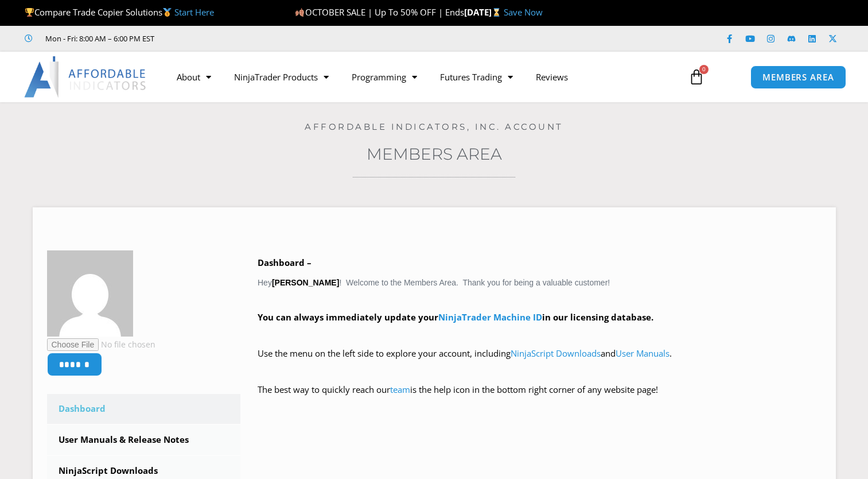 The width and height of the screenshot is (868, 479). What do you see at coordinates (421, 77) in the screenshot?
I see `nav: Menu` at bounding box center [421, 77].